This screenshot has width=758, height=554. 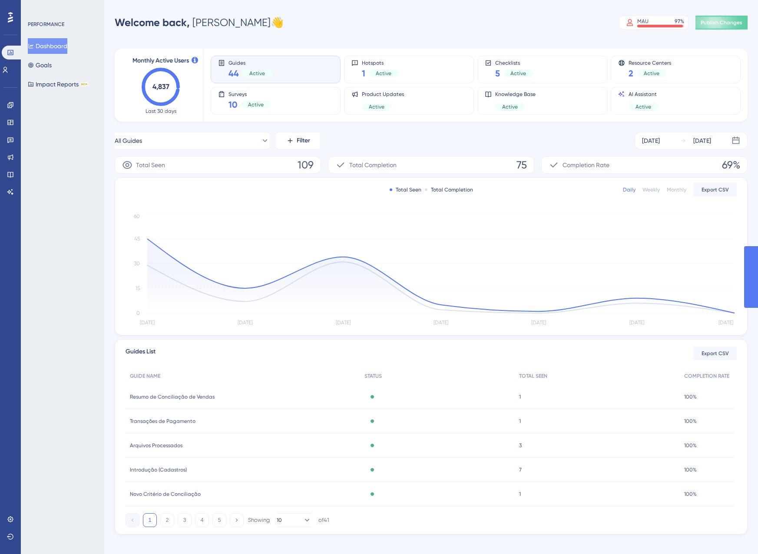 I want to click on div: Total Completion, so click(x=449, y=190).